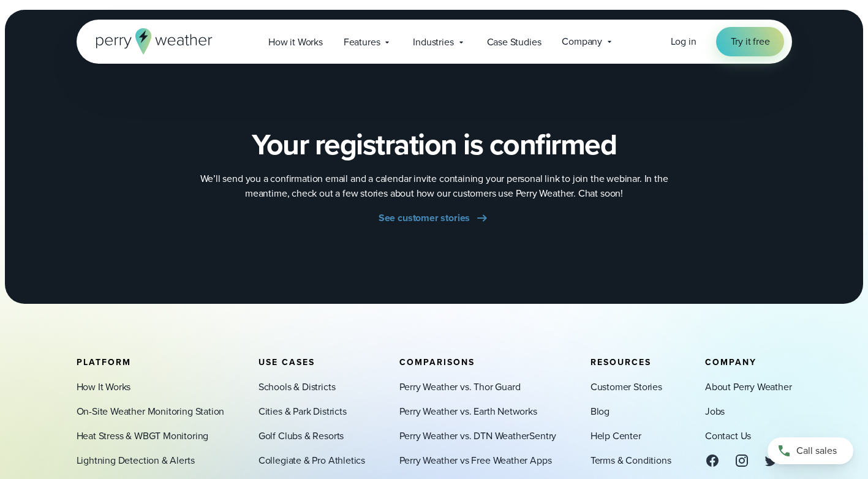 This screenshot has height=479, width=868. Describe the element at coordinates (514, 43) in the screenshot. I see `span: Case Studies` at that location.